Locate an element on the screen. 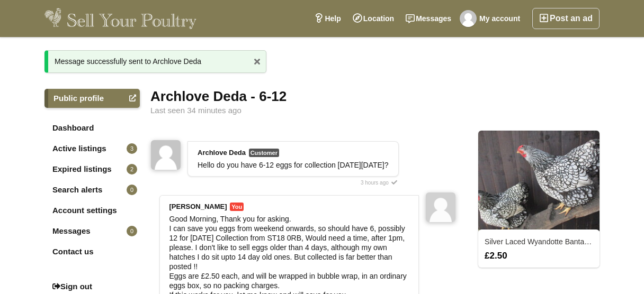 Image resolution: width=644 pixels, height=294 pixels. span: Customer is located at coordinates (264, 153).